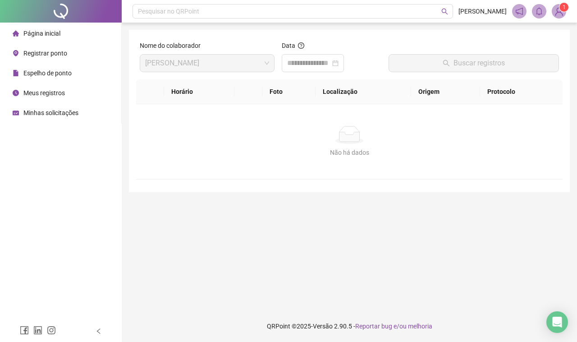  Describe the element at coordinates (47, 73) in the screenshot. I see `span: Espelho de ponto` at that location.